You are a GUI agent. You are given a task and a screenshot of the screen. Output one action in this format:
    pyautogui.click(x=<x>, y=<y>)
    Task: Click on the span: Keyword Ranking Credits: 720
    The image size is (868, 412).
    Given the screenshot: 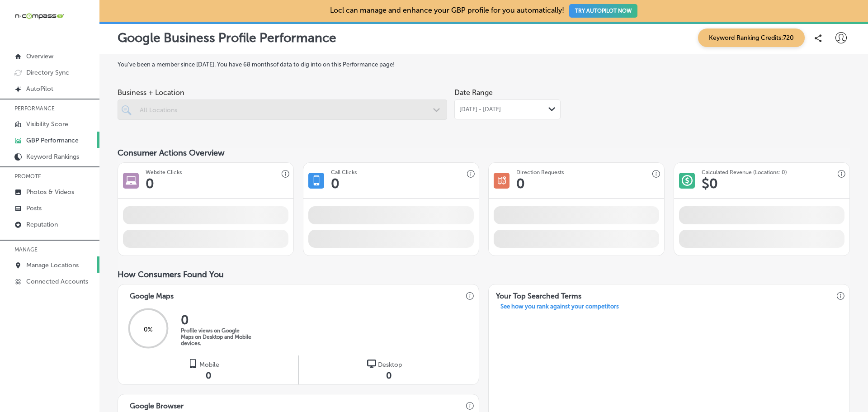 What is the action you would take?
    pyautogui.click(x=752, y=38)
    